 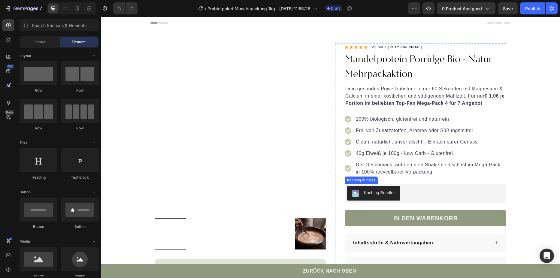 What do you see at coordinates (228, 254) in the screenshot?
I see `strong: ZURÜCK NACH OBEN` at bounding box center [228, 254].